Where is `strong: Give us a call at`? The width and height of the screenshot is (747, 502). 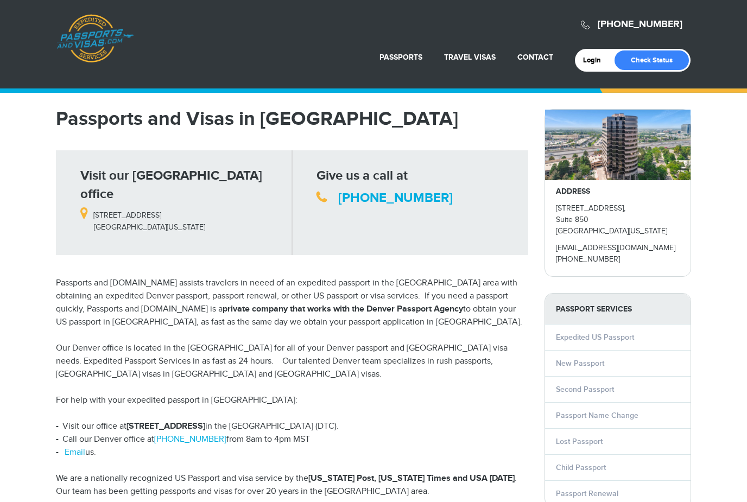
strong: Give us a call at is located at coordinates (362, 175).